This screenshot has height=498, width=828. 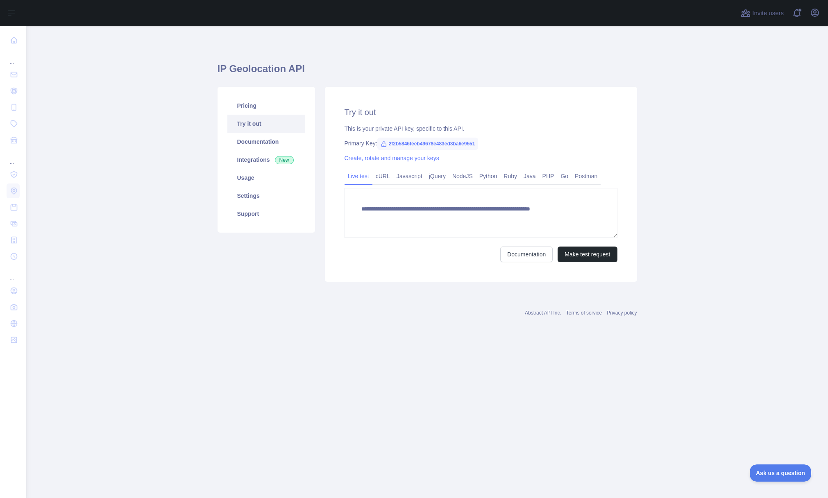 What do you see at coordinates (622, 313) in the screenshot?
I see `a: Privacy policy` at bounding box center [622, 313].